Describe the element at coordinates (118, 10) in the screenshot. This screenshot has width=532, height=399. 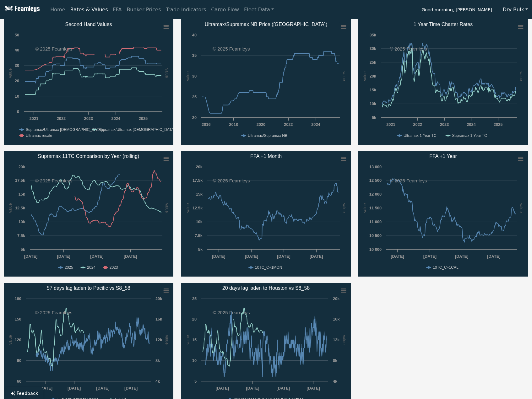
I see `a: FFA` at that location.